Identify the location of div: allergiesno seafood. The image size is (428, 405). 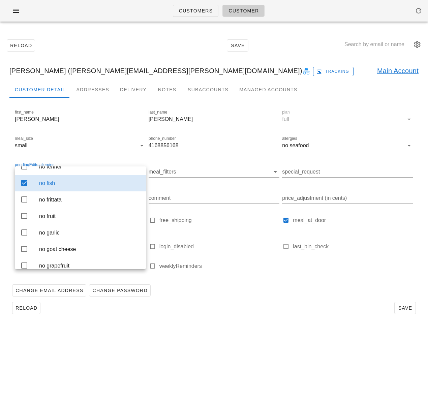
(347, 146).